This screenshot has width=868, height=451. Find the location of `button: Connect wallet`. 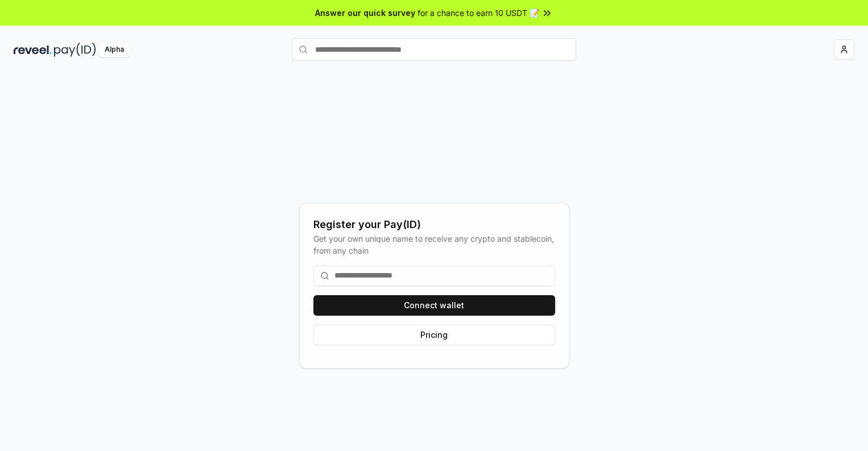

button: Connect wallet is located at coordinates (434, 305).